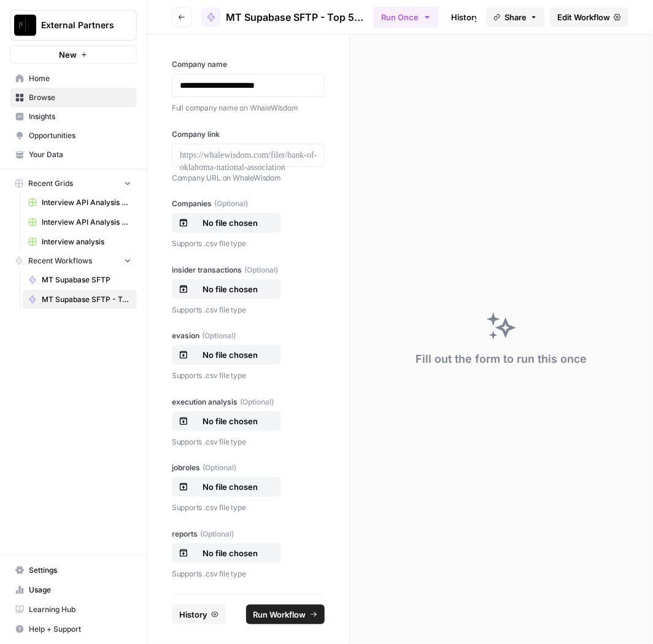  I want to click on span: Recent Grids, so click(51, 184).